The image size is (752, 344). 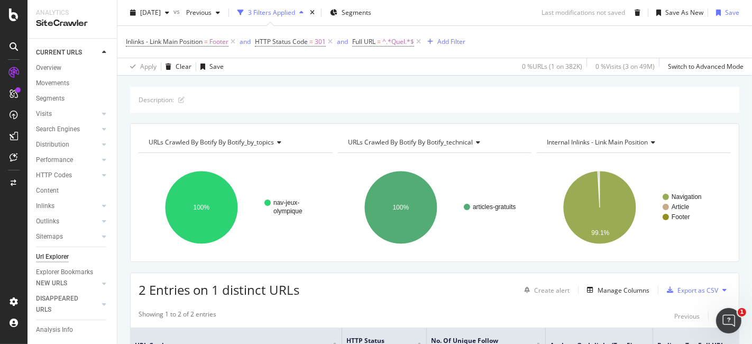 What do you see at coordinates (398, 42) in the screenshot?
I see `span: ^.*Quel.*$` at bounding box center [398, 42].